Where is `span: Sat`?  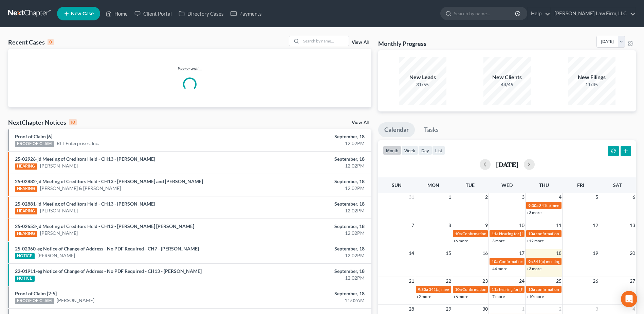
span: Sat is located at coordinates (617, 185).